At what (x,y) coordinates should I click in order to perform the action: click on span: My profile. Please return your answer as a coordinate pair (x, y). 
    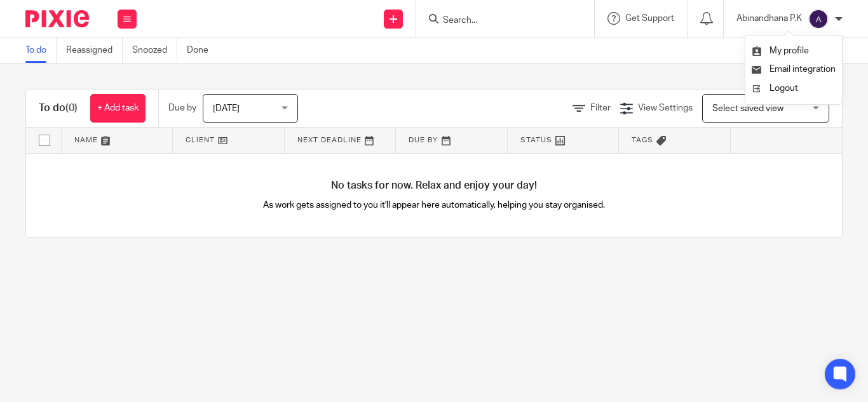
    Looking at the image, I should click on (789, 51).